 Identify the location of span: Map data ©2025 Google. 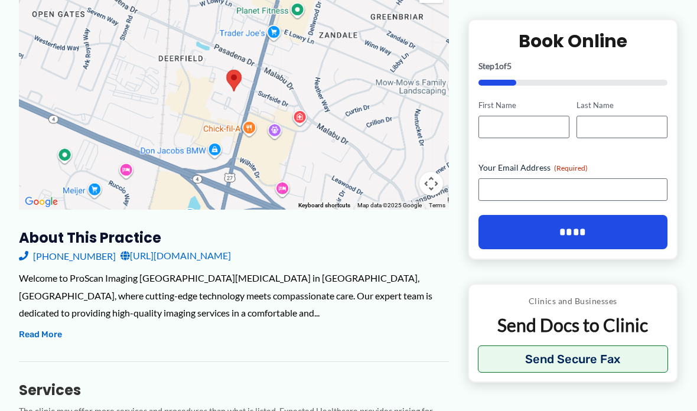
(389, 205).